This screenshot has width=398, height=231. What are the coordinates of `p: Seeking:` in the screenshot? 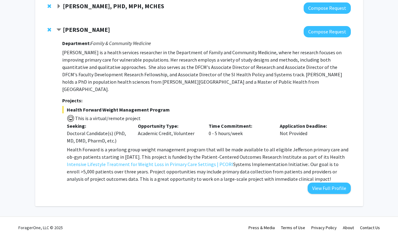 It's located at (98, 126).